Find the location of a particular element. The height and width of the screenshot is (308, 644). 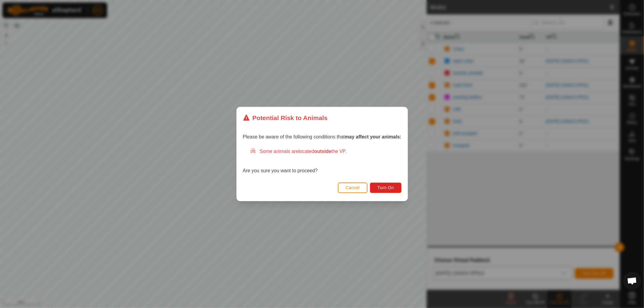

button: Turn On is located at coordinates (385, 187).